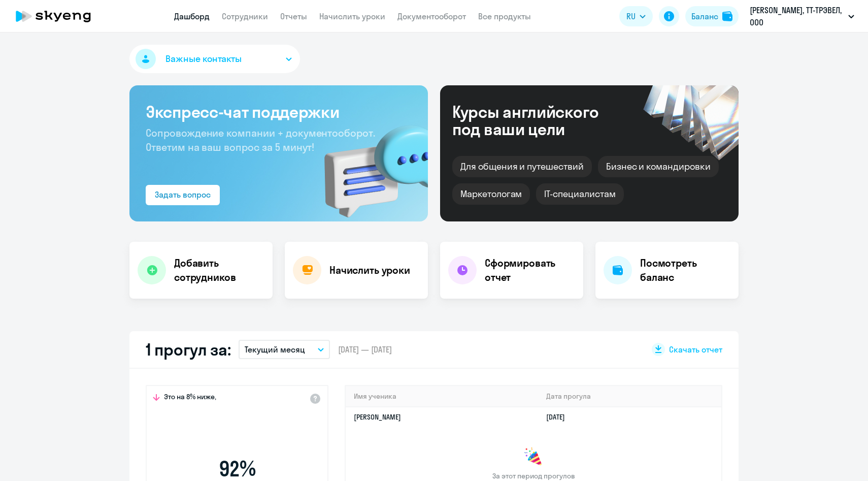  What do you see at coordinates (522, 167) in the screenshot?
I see `div: Для общения и путешествий` at bounding box center [522, 167].